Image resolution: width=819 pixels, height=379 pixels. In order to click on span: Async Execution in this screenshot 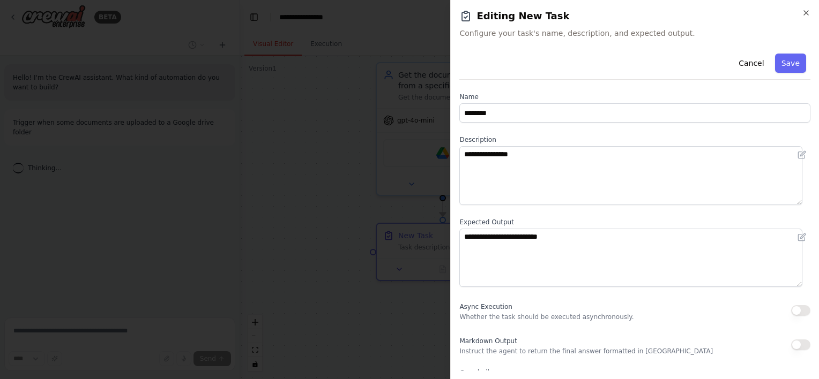, I will do `click(485, 307)`.